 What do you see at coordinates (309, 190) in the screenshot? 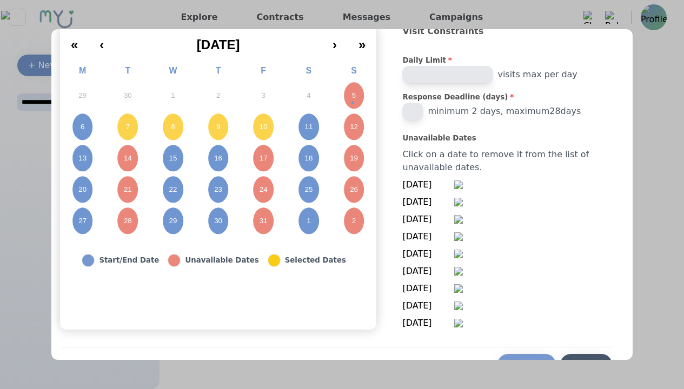
I see `button: October 25, 2025` at bounding box center [309, 190].